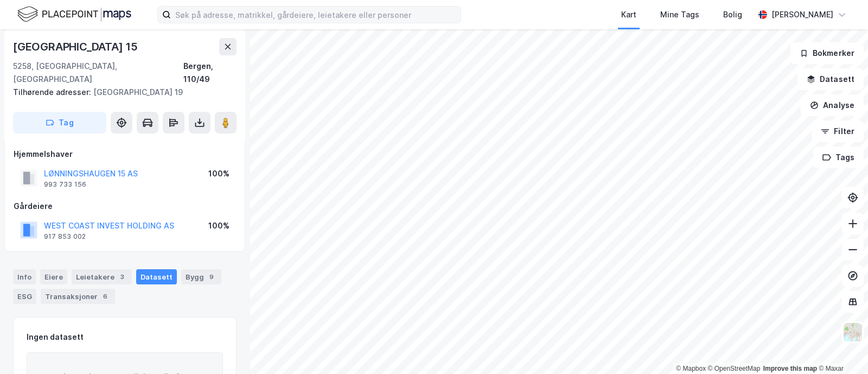  I want to click on div: Datasett, so click(156, 276).